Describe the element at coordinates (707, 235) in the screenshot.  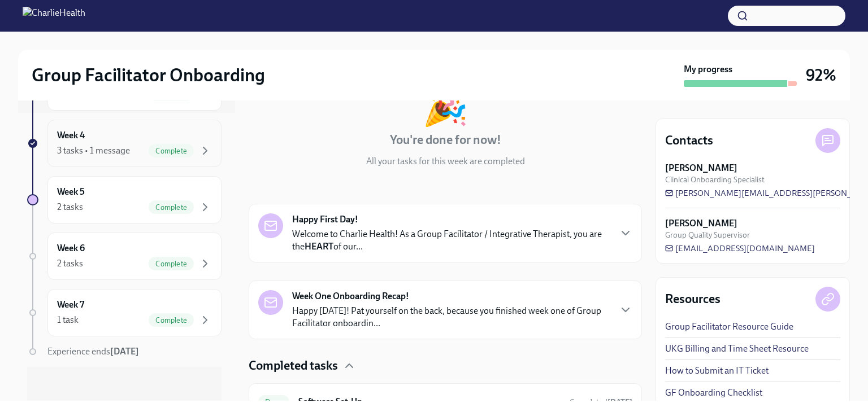
I see `span: Group Quality Supervisor` at that location.